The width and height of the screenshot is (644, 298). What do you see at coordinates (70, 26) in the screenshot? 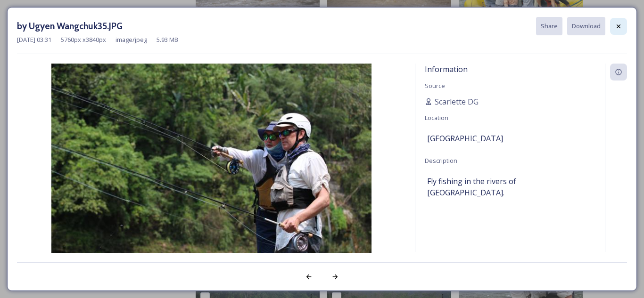
I see `h3: by Ugyen Wangchuk35.JPG` at bounding box center [70, 26].